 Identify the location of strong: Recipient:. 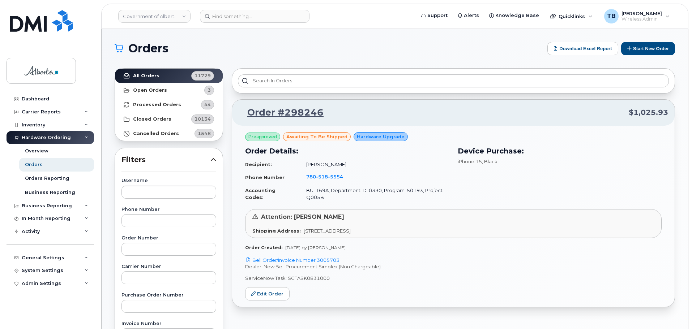
(259, 165).